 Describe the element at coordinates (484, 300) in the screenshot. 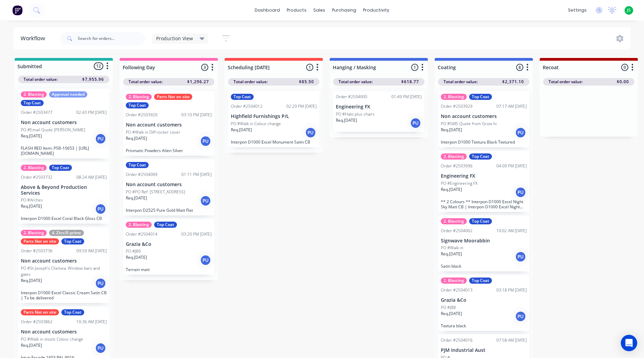

I see `p: Grazia &Co` at that location.